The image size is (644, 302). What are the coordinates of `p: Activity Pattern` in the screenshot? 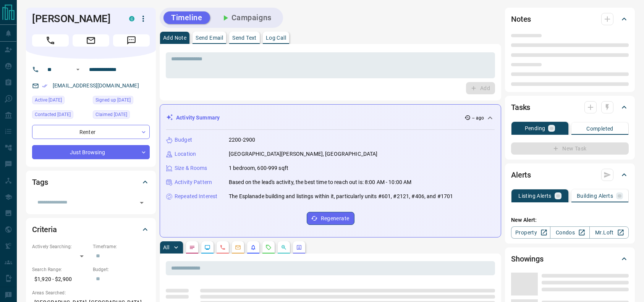 It's located at (193, 182).